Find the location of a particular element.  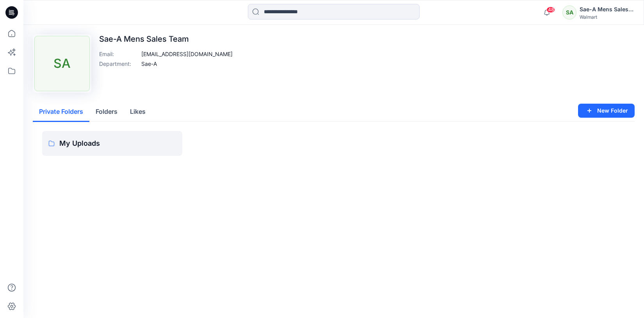

p: Email : is located at coordinates (119, 54).